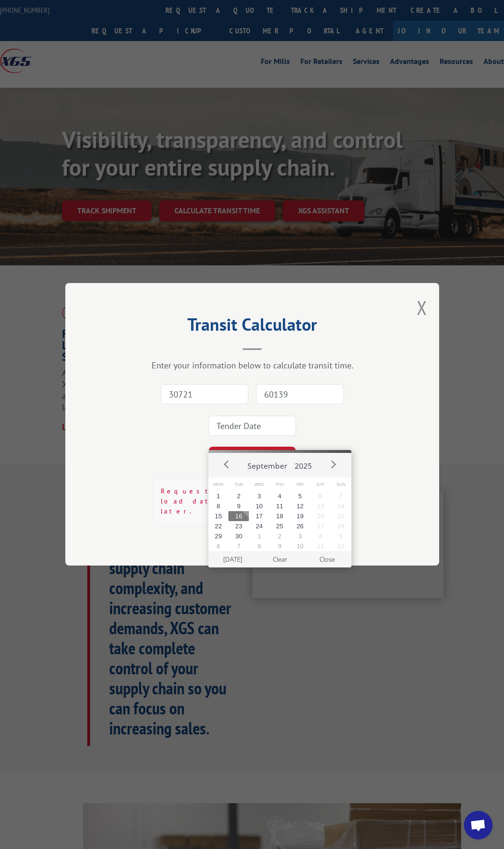 The height and width of the screenshot is (849, 504). What do you see at coordinates (204, 395) in the screenshot?
I see `input: Origin Zip` at bounding box center [204, 395].